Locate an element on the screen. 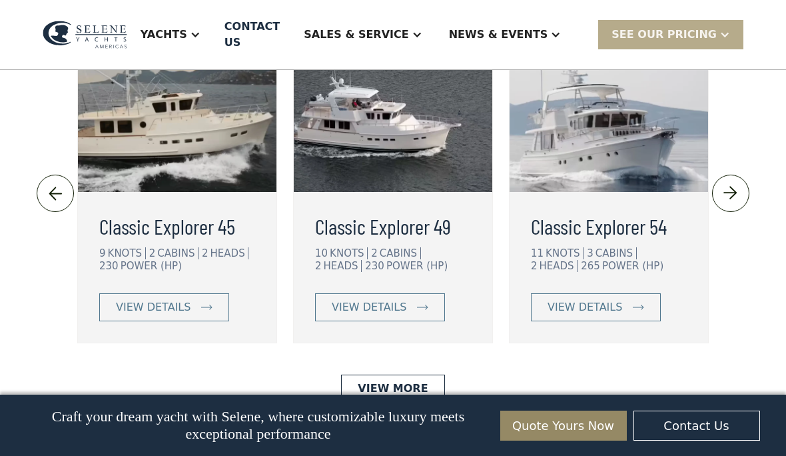 The width and height of the screenshot is (786, 456). h3: Classic Explorer 45 is located at coordinates (177, 226).